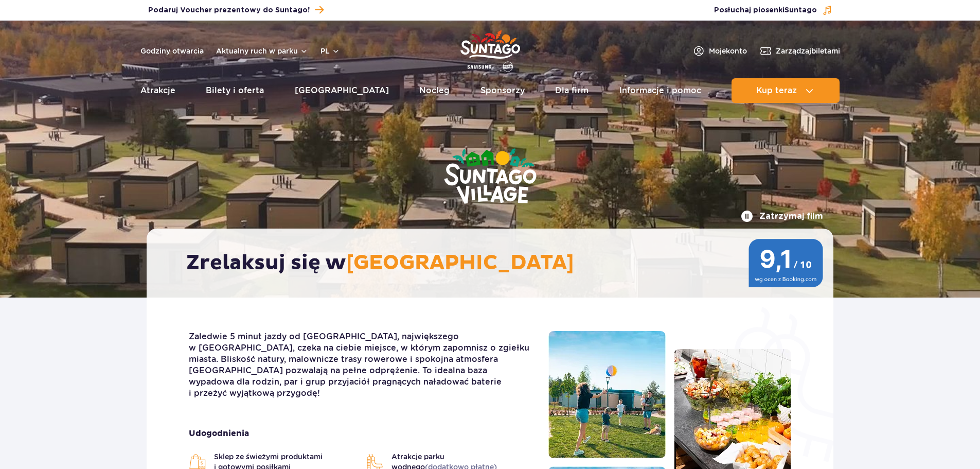  What do you see at coordinates (660, 91) in the screenshot?
I see `a: Informacje i pomoc` at bounding box center [660, 91].